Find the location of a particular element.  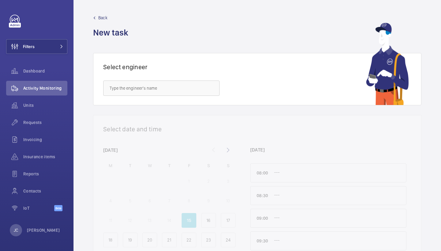

span: Units is located at coordinates (45, 105).